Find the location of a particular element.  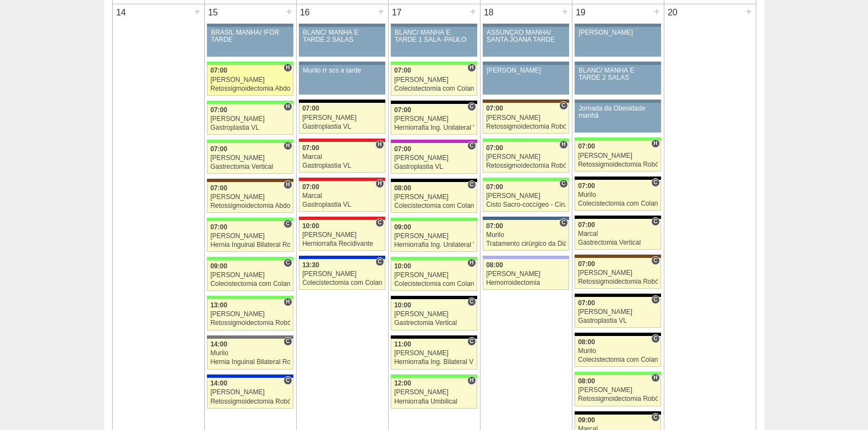

div: Key: Christóvão da Gama is located at coordinates (525, 258).